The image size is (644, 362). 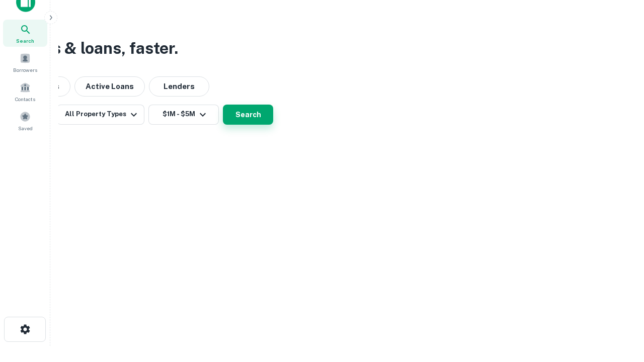 What do you see at coordinates (26, 128) in the screenshot?
I see `span: Saved` at bounding box center [26, 128].